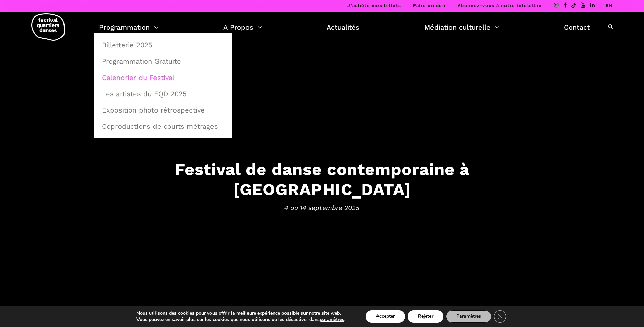 The height and width of the screenshot is (327, 644). What do you see at coordinates (129, 27) in the screenshot?
I see `a: Programmation` at bounding box center [129, 27].